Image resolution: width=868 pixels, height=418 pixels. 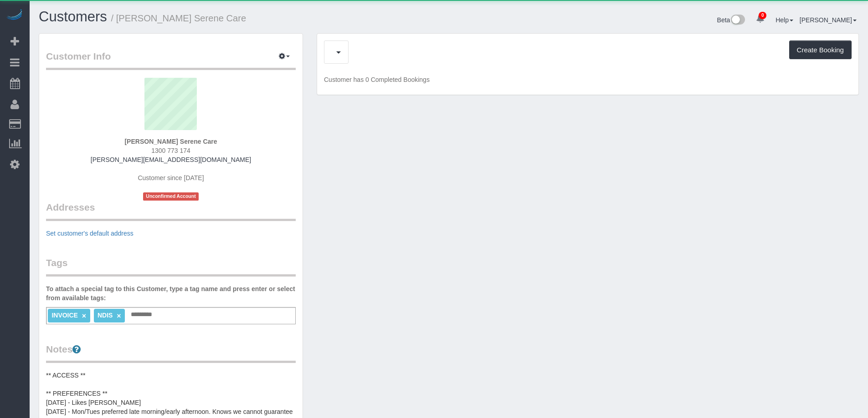 What do you see at coordinates (760, 19) in the screenshot?
I see `a: 0` at bounding box center [760, 19].